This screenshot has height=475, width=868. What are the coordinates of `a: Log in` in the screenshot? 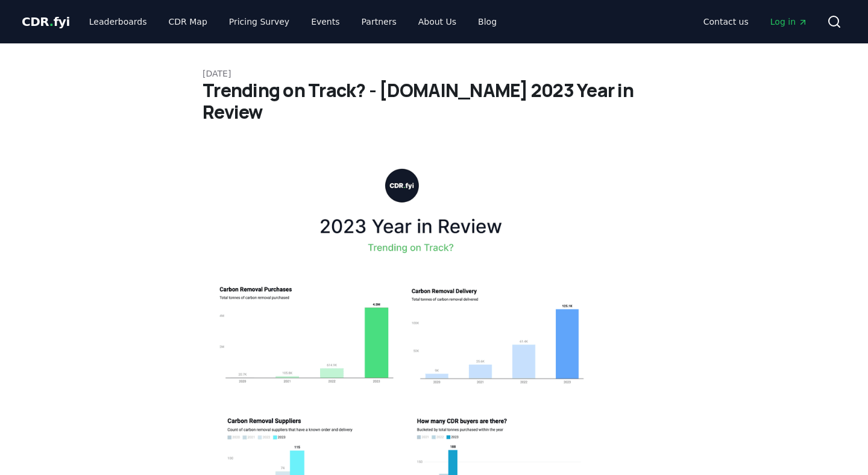 It's located at (789, 21).